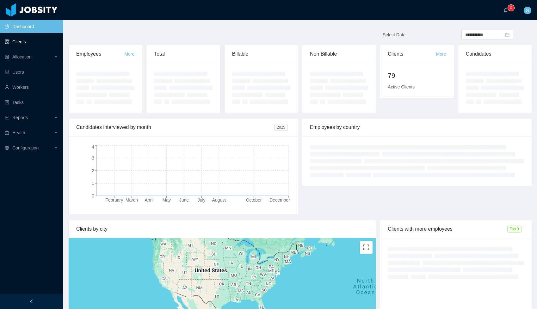 The image size is (537, 309). Describe the element at coordinates (7, 133) in the screenshot. I see `i: icon: medicine-box` at that location.